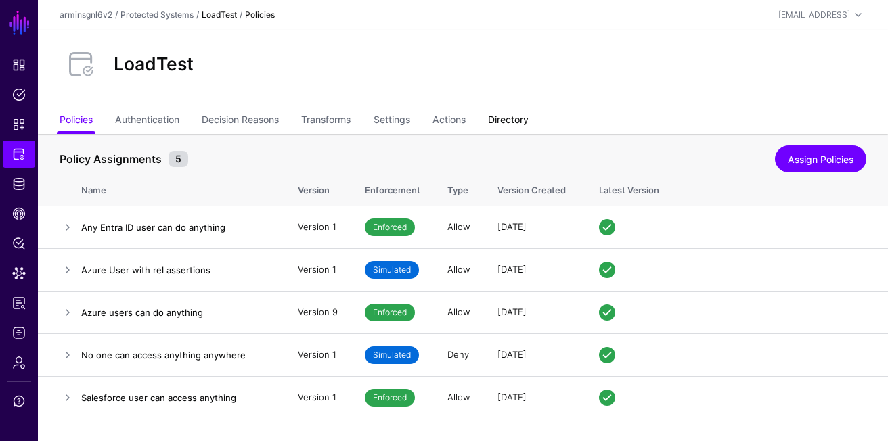 The image size is (888, 441). Describe the element at coordinates (19, 184) in the screenshot. I see `a: Identity Data Fabric` at that location.